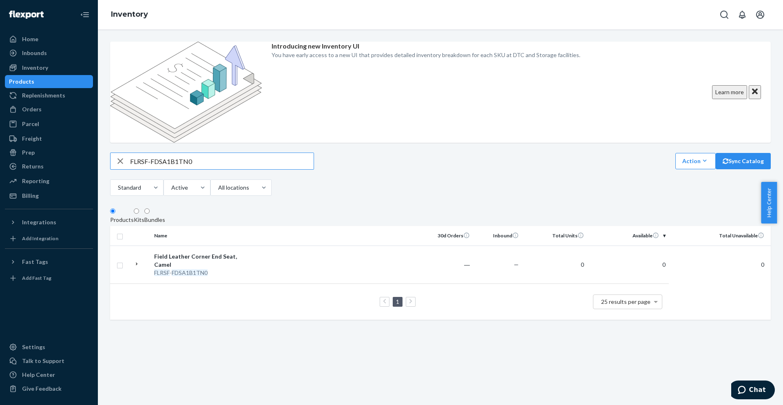 Image resolution: width=783 pixels, height=405 pixels. I want to click on div: Returns, so click(33, 166).